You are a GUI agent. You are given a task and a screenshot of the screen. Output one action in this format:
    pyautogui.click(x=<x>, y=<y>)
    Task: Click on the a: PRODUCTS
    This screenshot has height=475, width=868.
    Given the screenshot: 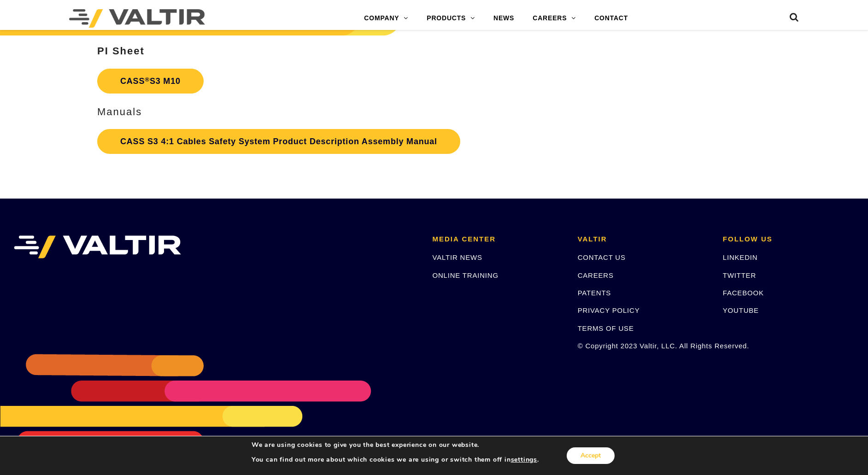 What is the action you would take?
    pyautogui.click(x=451, y=18)
    